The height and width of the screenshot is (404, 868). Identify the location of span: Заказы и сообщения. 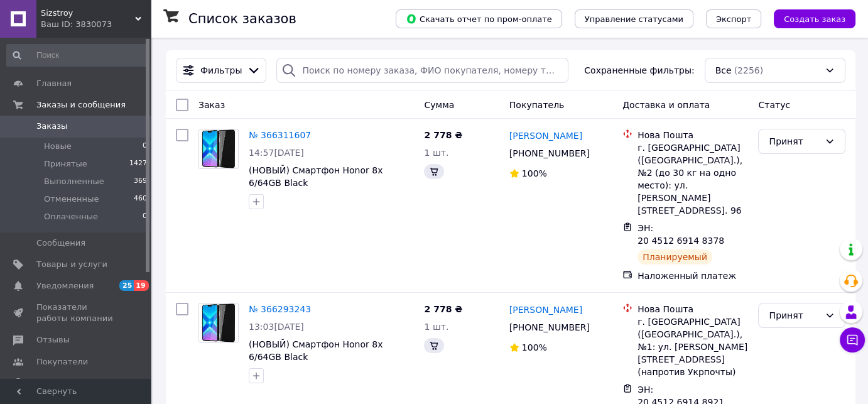
(81, 105).